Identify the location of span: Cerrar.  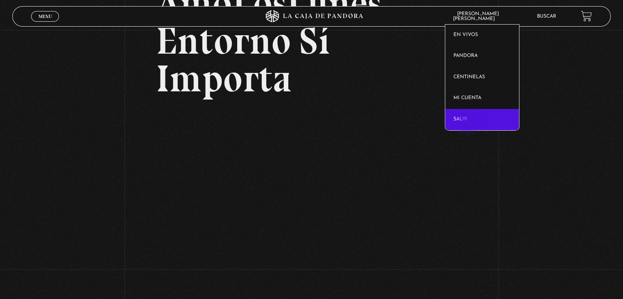
(45, 23).